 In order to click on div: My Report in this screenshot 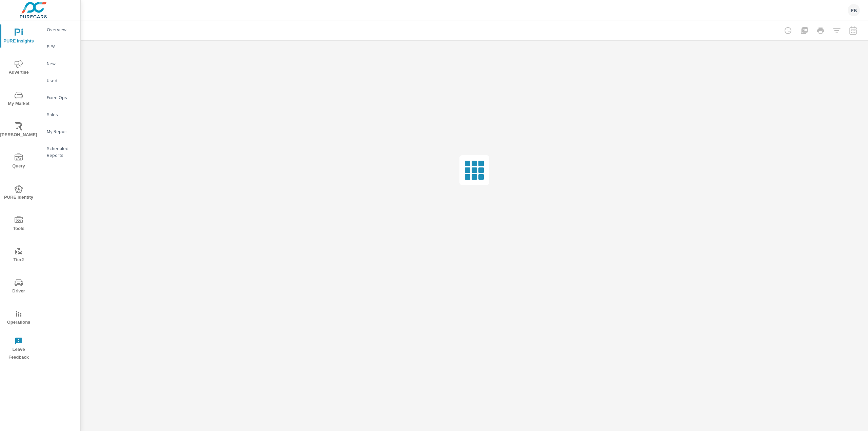, I will do `click(58, 131)`.